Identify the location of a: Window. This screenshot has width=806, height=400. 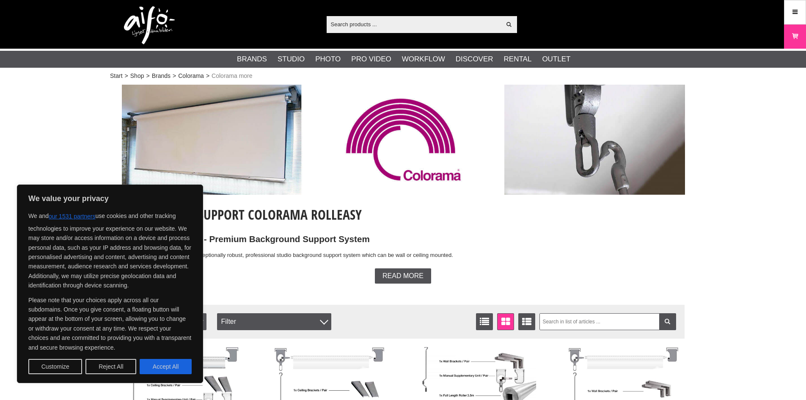
(506, 322).